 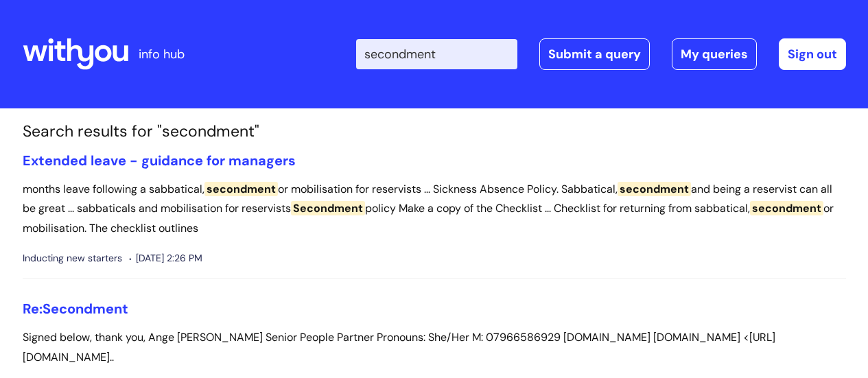 I want to click on a: Sign out, so click(x=813, y=54).